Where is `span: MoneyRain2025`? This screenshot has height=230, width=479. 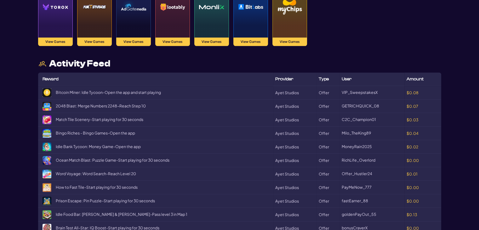 span: MoneyRain2025 is located at coordinates (357, 147).